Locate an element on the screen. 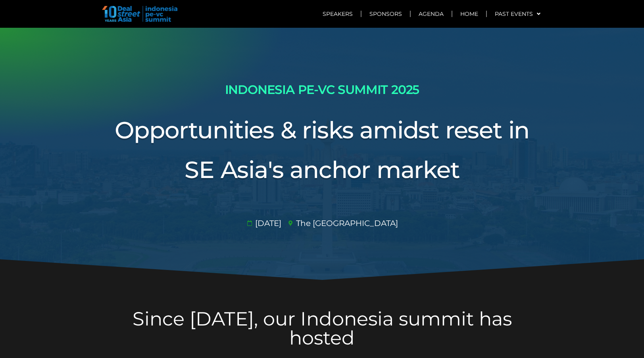  a: Speakers is located at coordinates (338, 14).